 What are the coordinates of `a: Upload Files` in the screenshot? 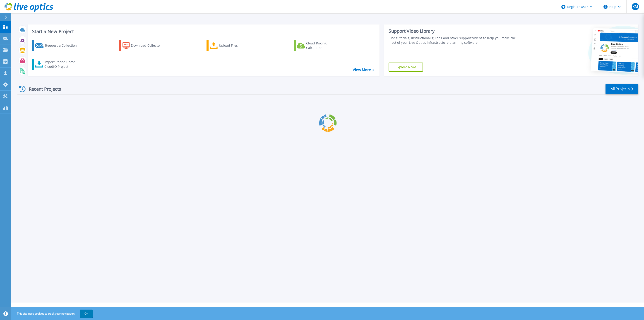 It's located at (231, 46).